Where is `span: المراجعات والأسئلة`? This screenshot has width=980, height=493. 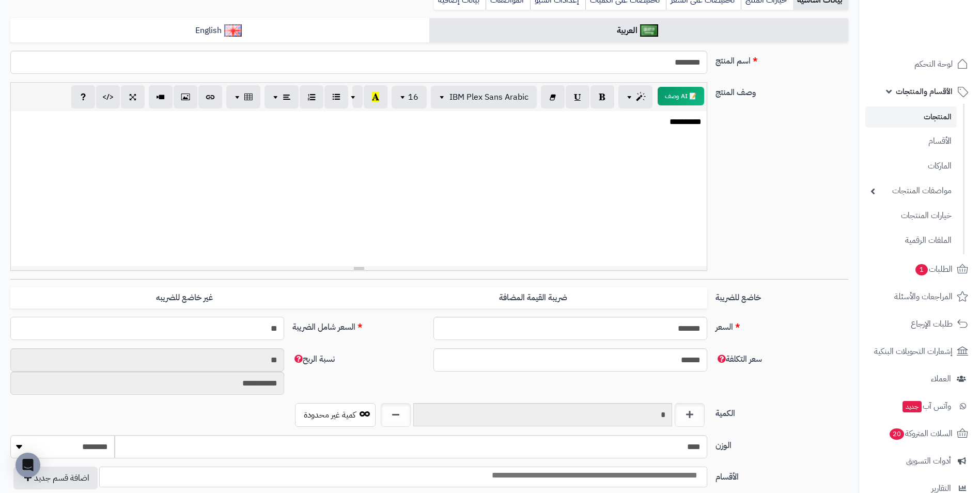 span: المراجعات والأسئلة is located at coordinates (923, 297).